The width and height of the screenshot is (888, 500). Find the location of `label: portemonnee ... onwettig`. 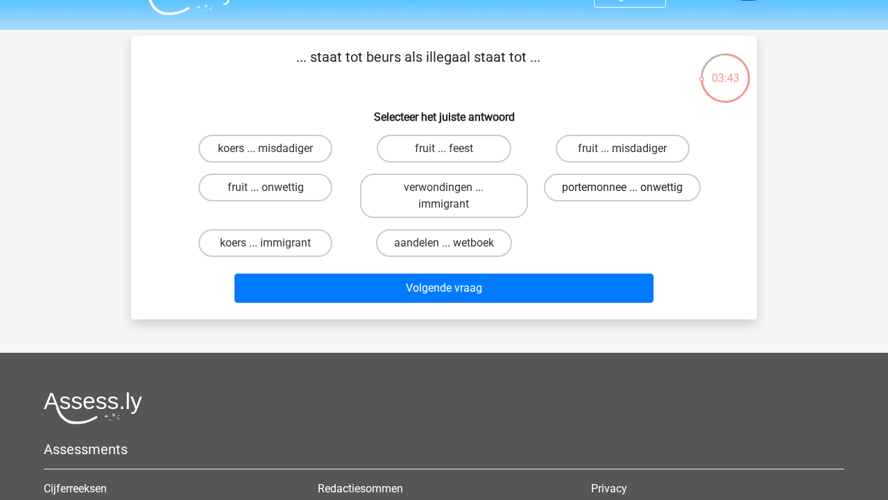

label: portemonnee ... onwettig is located at coordinates (622, 187).